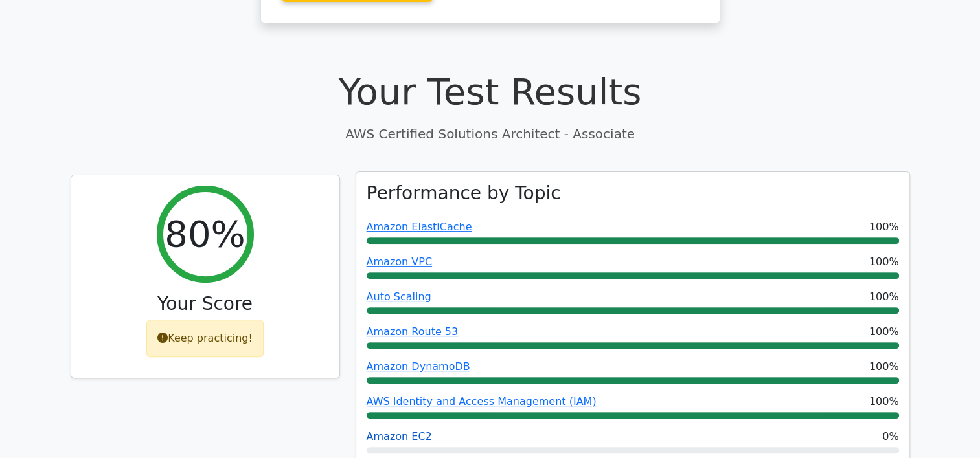 The image size is (980, 458). I want to click on a: Amazon ElastiCache, so click(419, 227).